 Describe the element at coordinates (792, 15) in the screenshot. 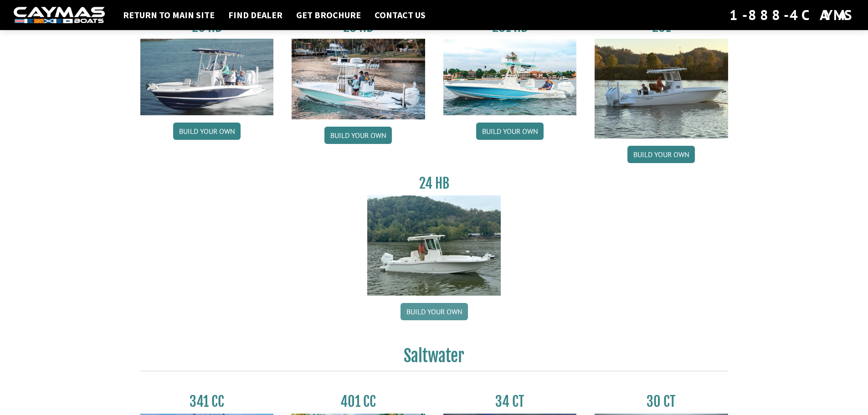

I see `div: 1-888-4CAYMAS` at that location.